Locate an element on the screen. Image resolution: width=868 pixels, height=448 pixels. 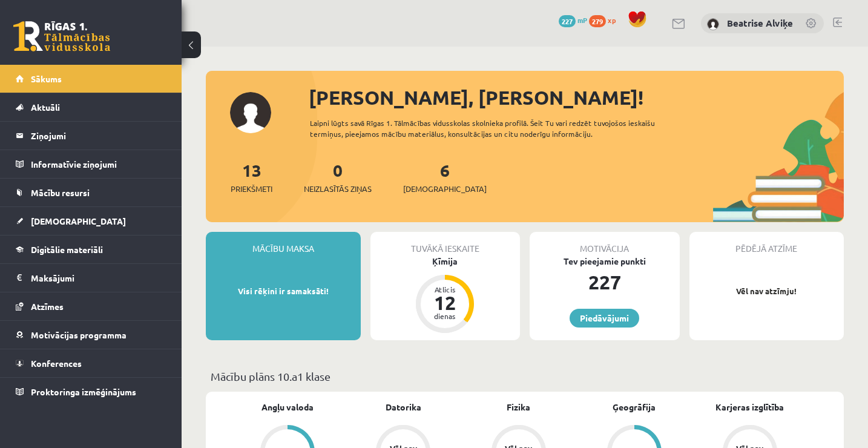
span: Atzīmes is located at coordinates (47, 307).